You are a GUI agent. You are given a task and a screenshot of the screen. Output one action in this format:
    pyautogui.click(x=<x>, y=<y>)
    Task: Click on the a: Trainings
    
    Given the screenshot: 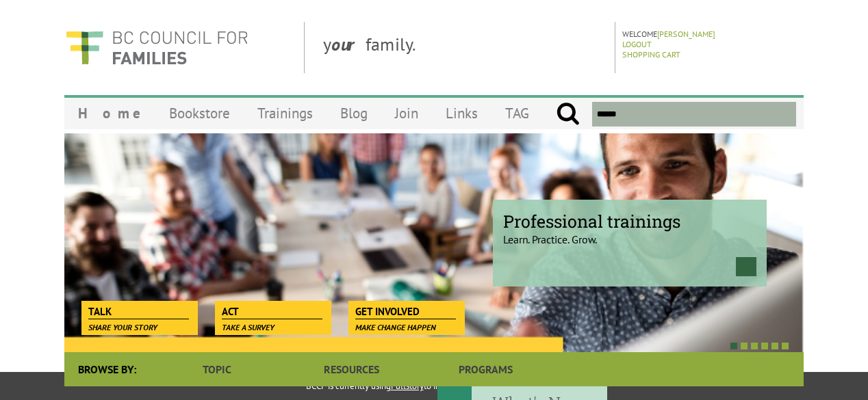 What is the action you would take?
    pyautogui.click(x=285, y=113)
    